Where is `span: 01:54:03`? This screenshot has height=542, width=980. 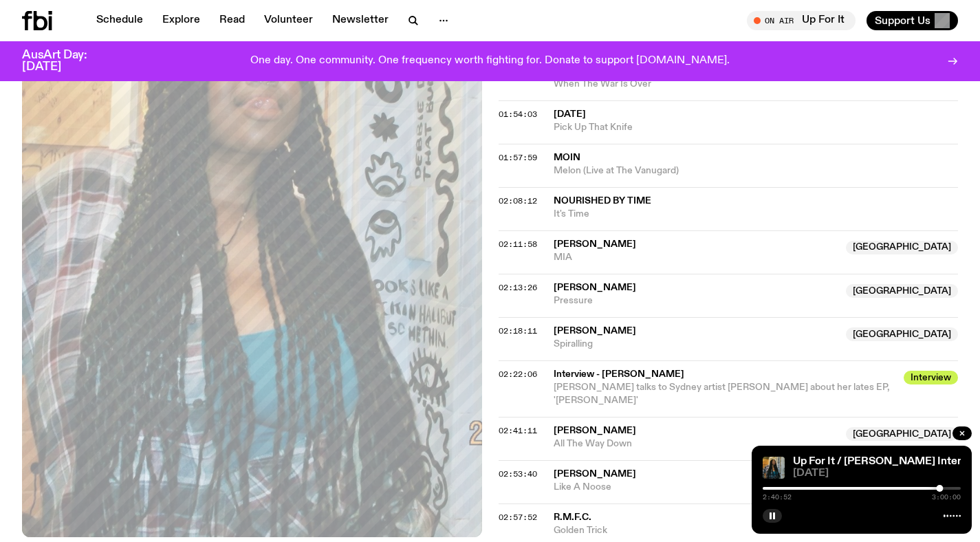
span: 01:54:03 is located at coordinates (518, 114).